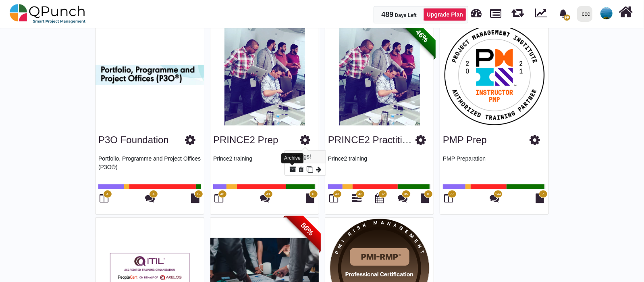 The height and width of the screenshot is (282, 644). What do you see at coordinates (543, 14) in the screenshot?
I see `div: Dynamic Report` at bounding box center [543, 14].